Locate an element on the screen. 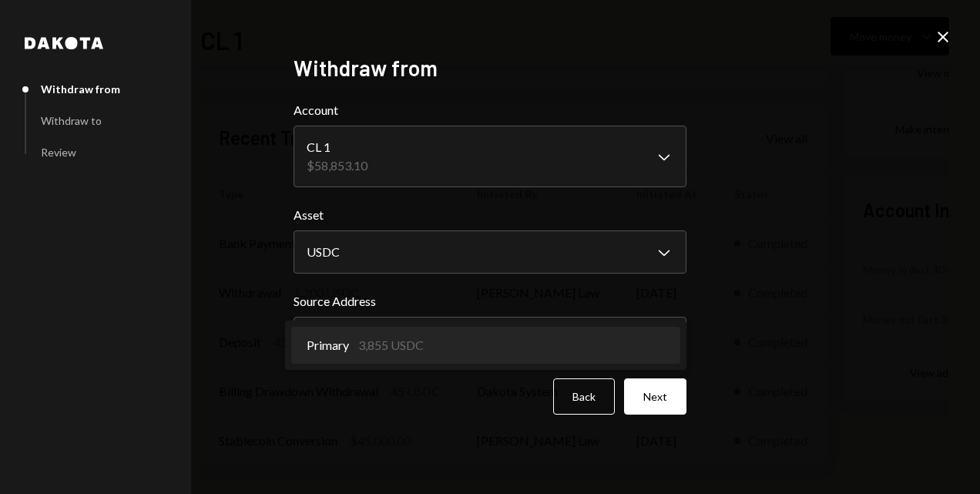 The width and height of the screenshot is (980, 494). div: Review is located at coordinates (59, 152).